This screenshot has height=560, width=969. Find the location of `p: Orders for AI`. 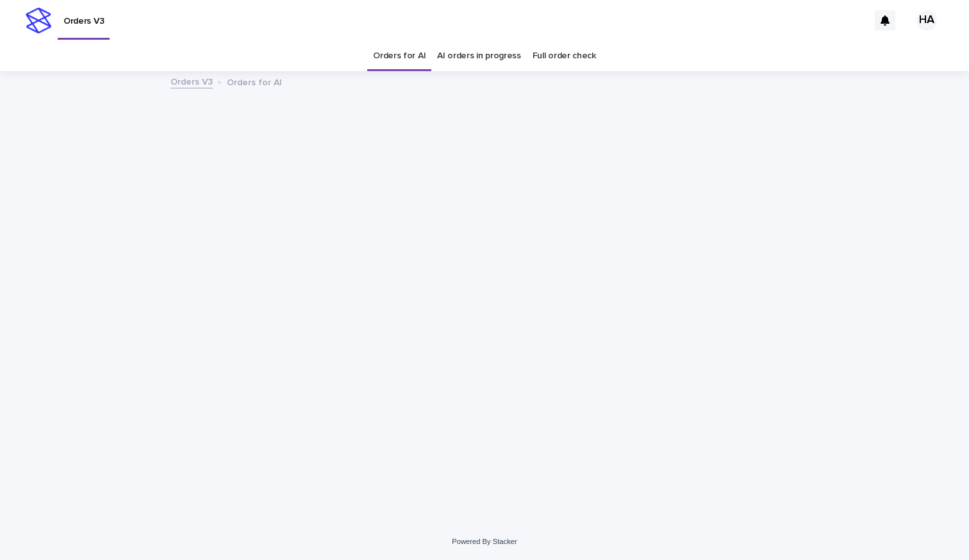

p: Orders for AI is located at coordinates (255, 82).